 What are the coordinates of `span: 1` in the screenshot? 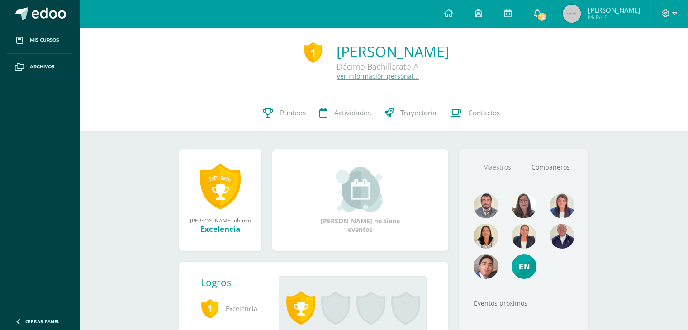 It's located at (210, 309).